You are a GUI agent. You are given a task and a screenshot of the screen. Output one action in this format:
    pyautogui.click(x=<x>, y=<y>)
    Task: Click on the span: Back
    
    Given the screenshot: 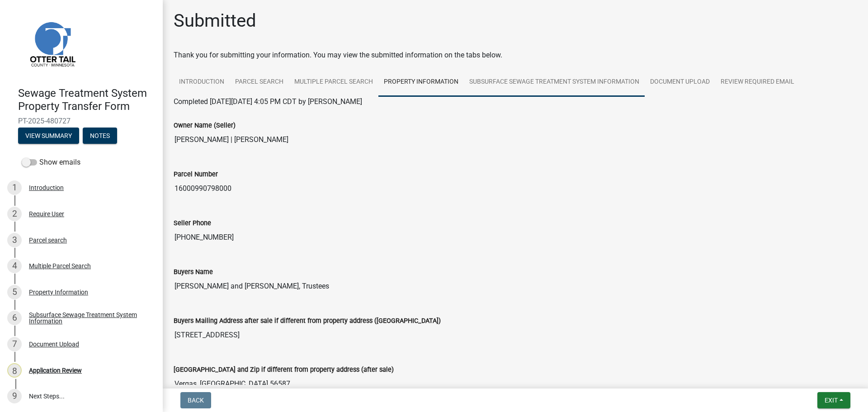 What is the action you would take?
    pyautogui.click(x=196, y=400)
    